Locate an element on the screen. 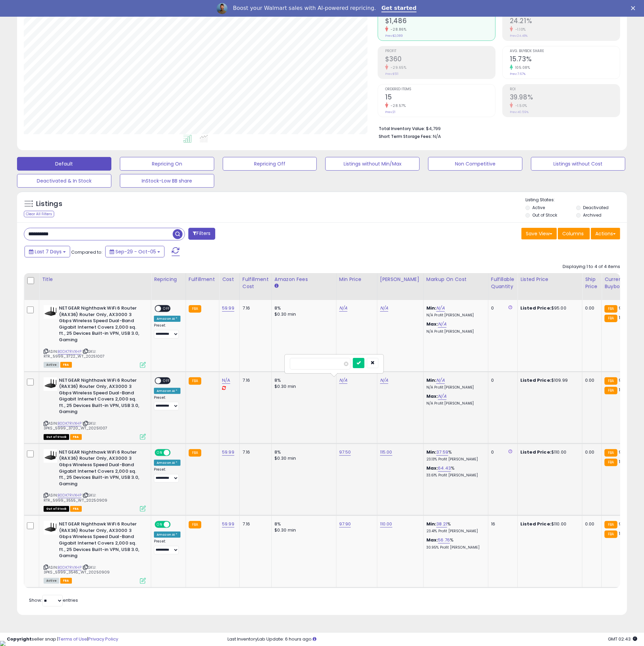  button: Non Competitive is located at coordinates (475, 164).